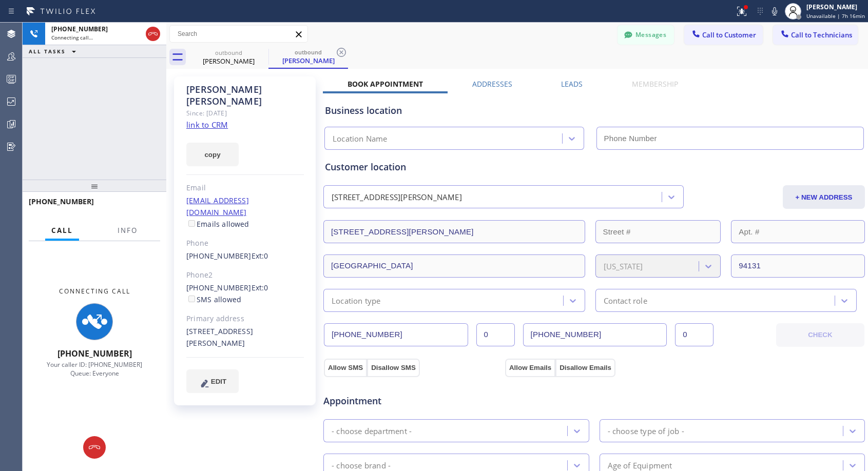  I want to click on span: Call to Technicians, so click(822, 35).